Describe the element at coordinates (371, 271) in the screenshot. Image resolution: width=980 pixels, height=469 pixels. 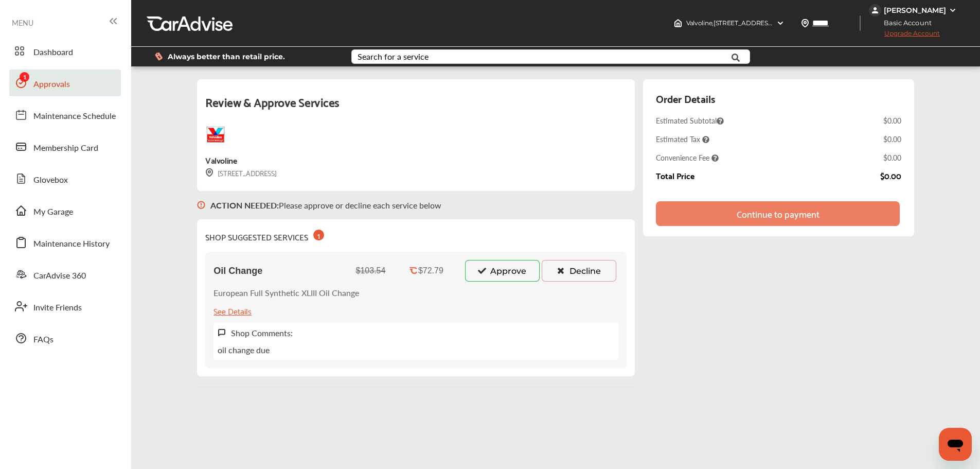
I see `div: $103.54` at that location.